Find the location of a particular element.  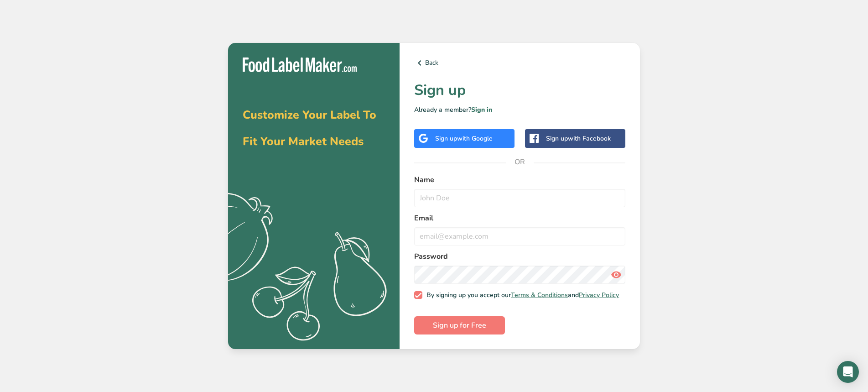

input: John Doe is located at coordinates (519, 198).